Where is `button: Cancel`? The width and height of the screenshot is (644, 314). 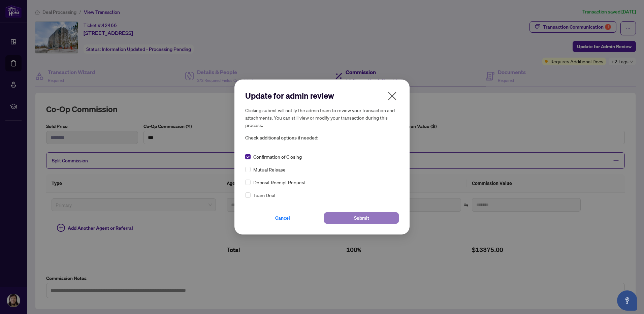
button: Cancel is located at coordinates (282, 218).